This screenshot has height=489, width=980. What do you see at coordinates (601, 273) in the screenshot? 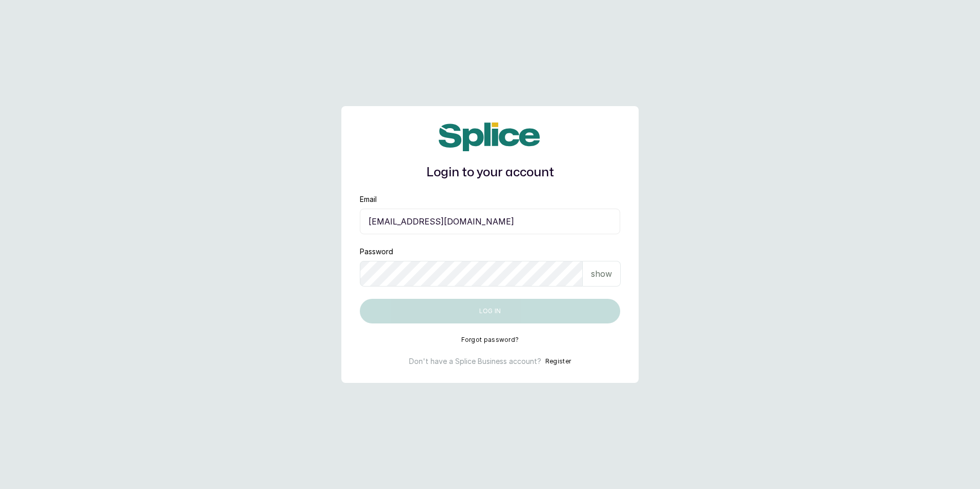
I see `p: show` at bounding box center [601, 273].